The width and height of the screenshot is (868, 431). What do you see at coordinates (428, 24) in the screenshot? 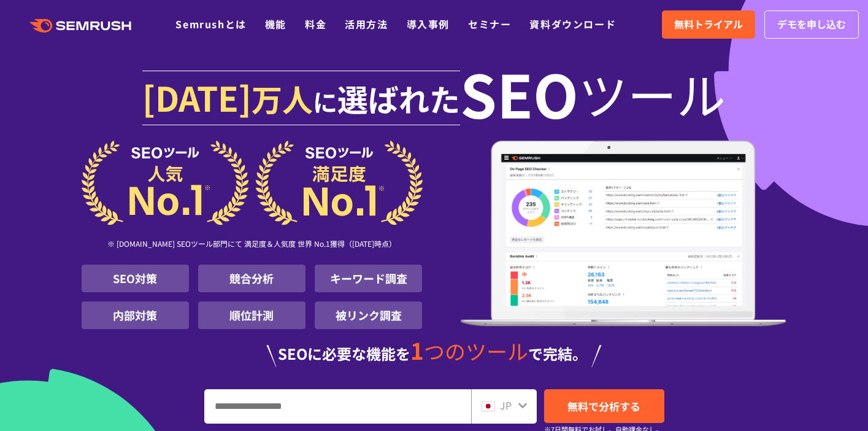
I see `a: 導入事例` at bounding box center [428, 24].